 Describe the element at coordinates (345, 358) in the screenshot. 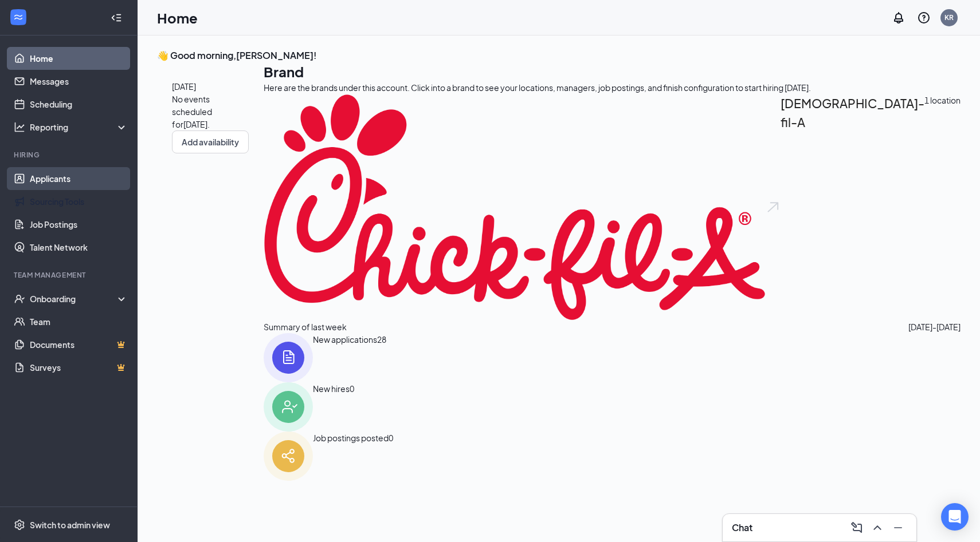

I see `div: New applications` at that location.